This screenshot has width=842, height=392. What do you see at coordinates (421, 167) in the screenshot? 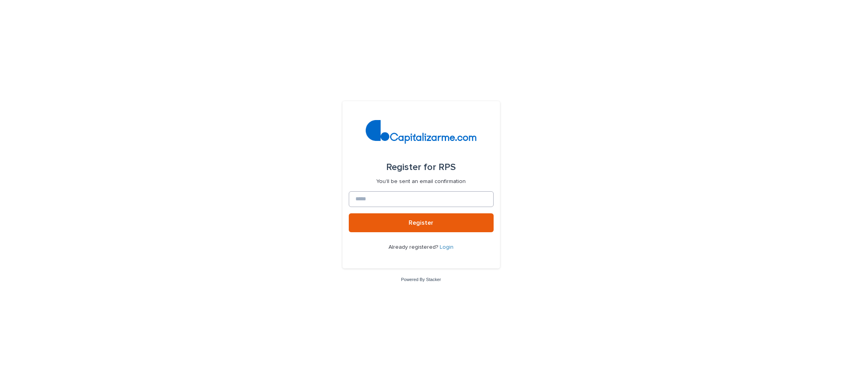
I see `div: RPS` at bounding box center [421, 167].